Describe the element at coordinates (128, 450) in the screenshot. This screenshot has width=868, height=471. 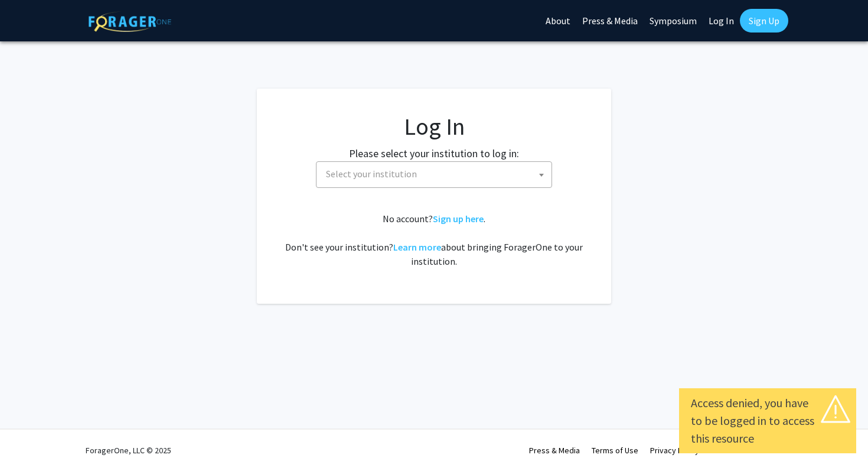
I see `div: ForagerOne, LLC © 2025` at that location.